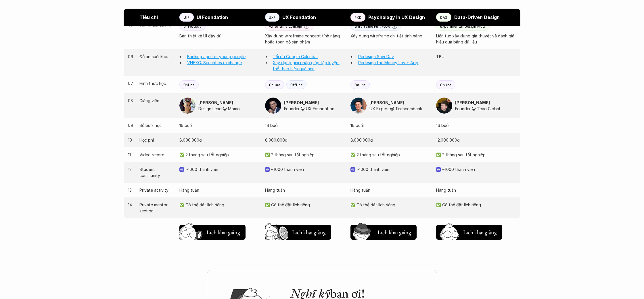  I want to click on p: Xây dựng wireframe chi tiết tính năng, so click(390, 36).